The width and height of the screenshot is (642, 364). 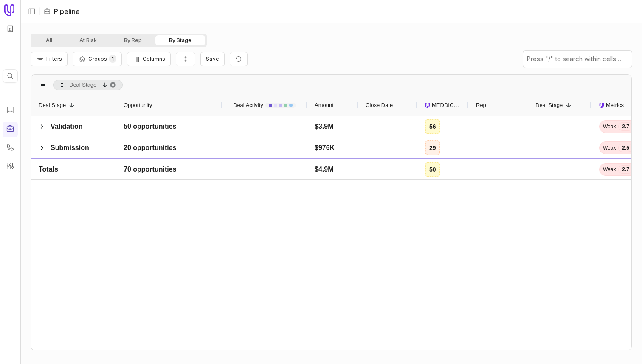 I want to click on button: Columns, so click(x=149, y=59).